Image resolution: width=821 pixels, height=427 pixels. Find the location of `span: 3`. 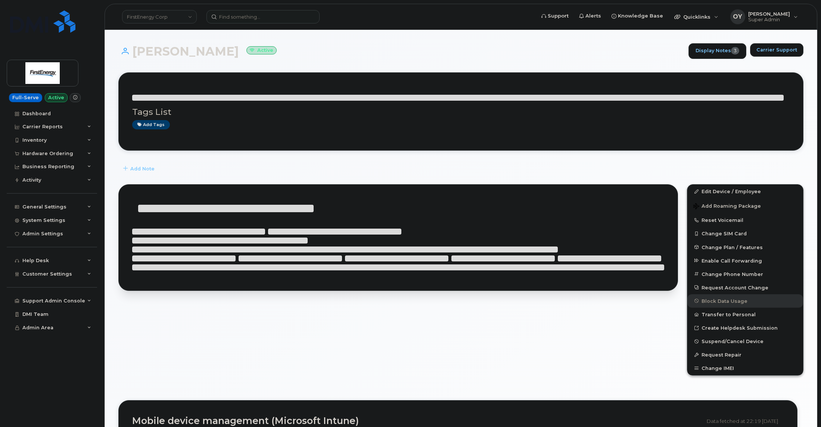

span: 3 is located at coordinates (735, 51).